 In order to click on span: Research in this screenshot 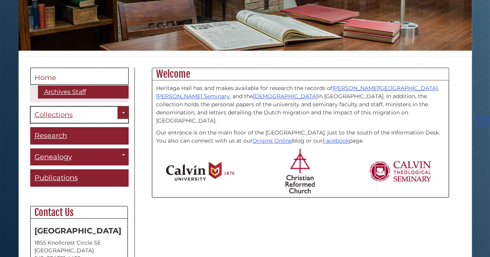, I will do `click(51, 136)`.